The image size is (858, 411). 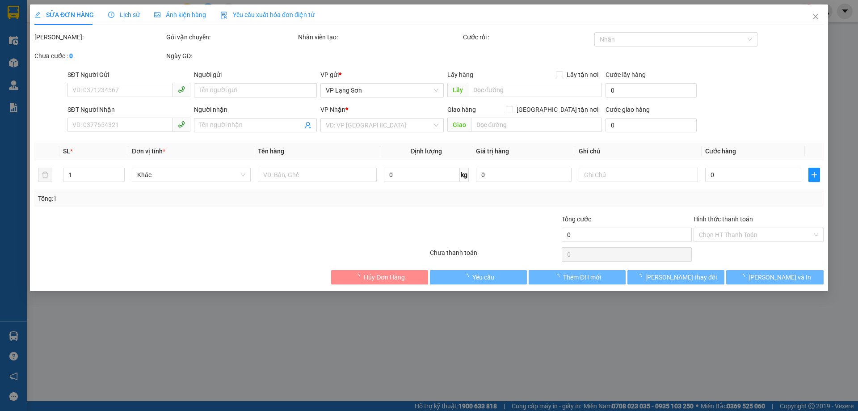 I want to click on label: Hình thức thanh toán, so click(x=723, y=219).